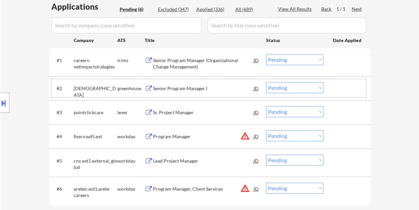 The image size is (419, 210). Describe the element at coordinates (136, 9) in the screenshot. I see `div: Pending (6)` at that location.